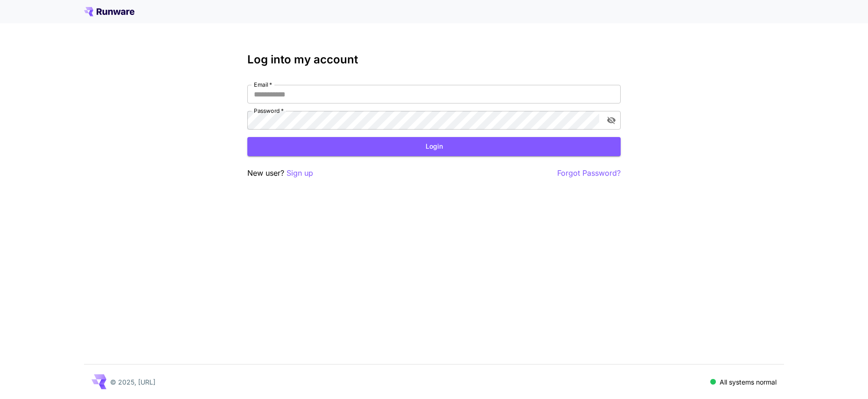 The height and width of the screenshot is (399, 868). I want to click on label: Email, so click(263, 84).